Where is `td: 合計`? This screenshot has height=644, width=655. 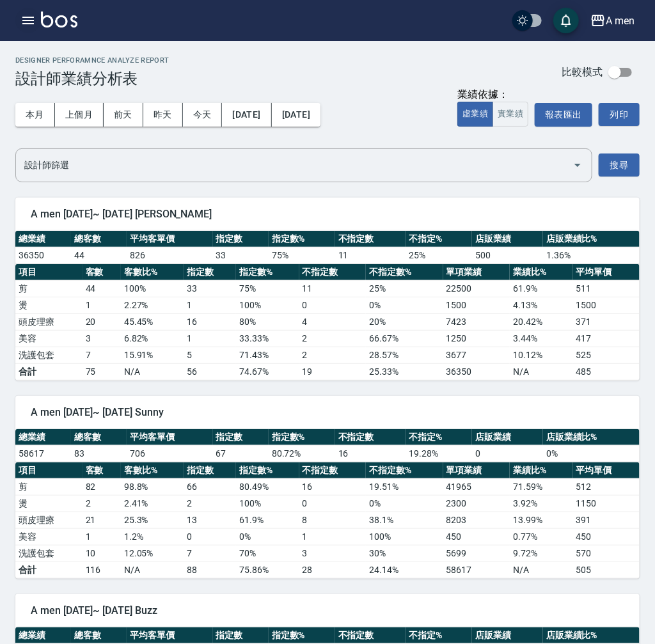 td: 合計 is located at coordinates (48, 570).